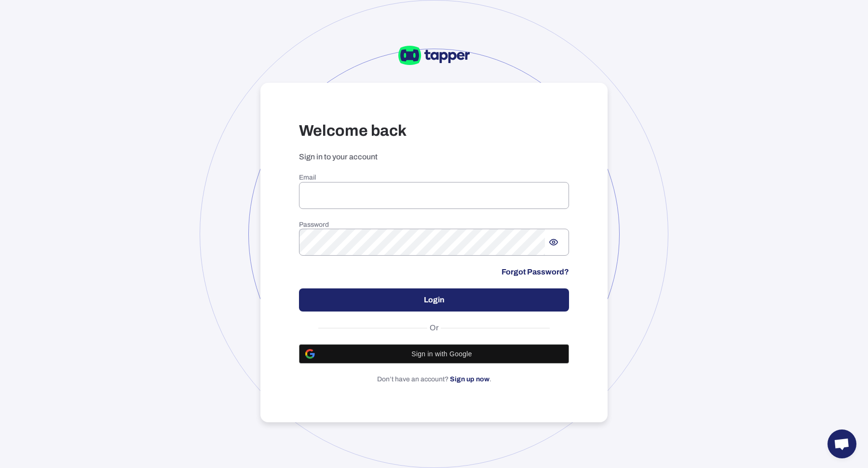 This screenshot has height=468, width=868. Describe the element at coordinates (841, 444) in the screenshot. I see `a: Open chat` at that location.